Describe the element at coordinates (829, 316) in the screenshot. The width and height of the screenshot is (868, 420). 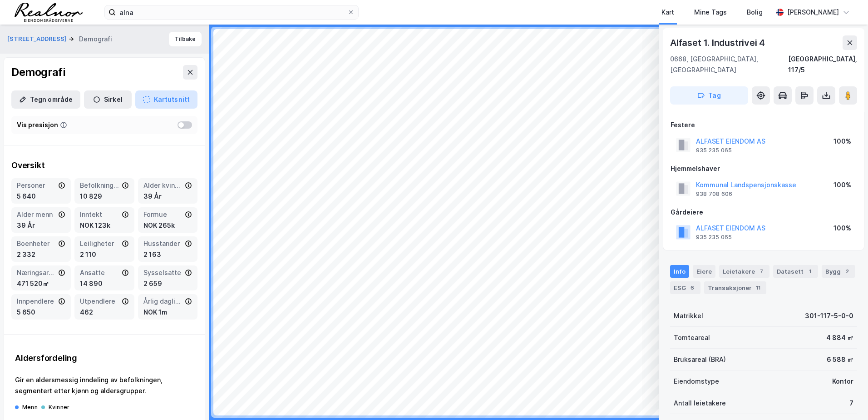
I see `div: 301-117-5-0-0` at that location.